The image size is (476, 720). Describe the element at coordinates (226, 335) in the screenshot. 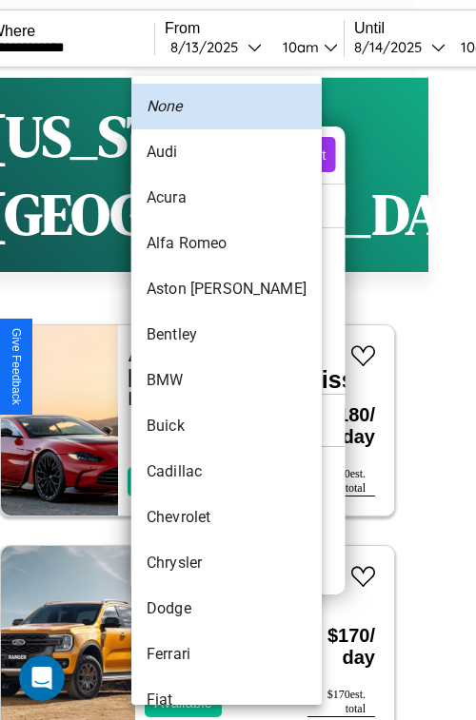

I see `li: Bentley` at that location.